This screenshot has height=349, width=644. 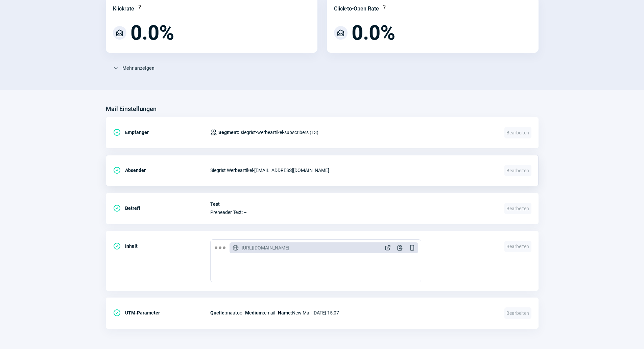 What do you see at coordinates (226, 313) in the screenshot?
I see `span: maatoo` at bounding box center [226, 313].